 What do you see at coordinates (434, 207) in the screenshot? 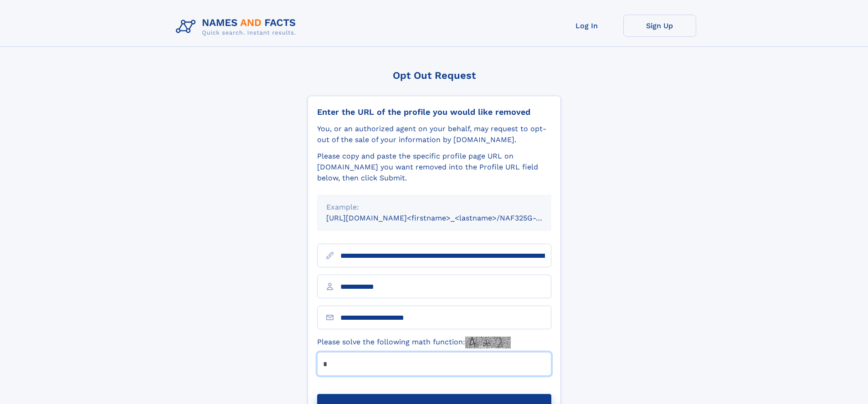
I see `div: Example:` at bounding box center [434, 207].